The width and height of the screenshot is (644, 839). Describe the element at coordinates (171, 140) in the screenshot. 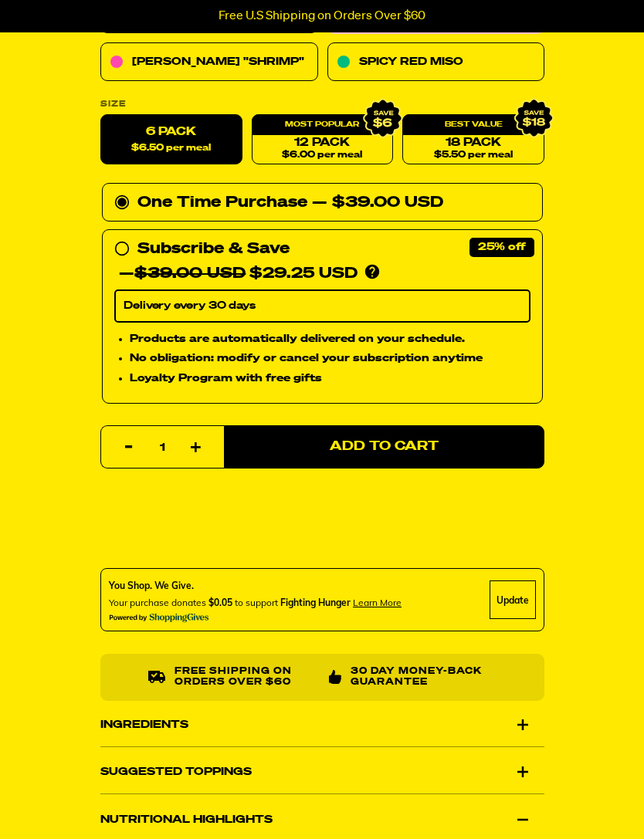

I see `label: 6 Pack` at that location.